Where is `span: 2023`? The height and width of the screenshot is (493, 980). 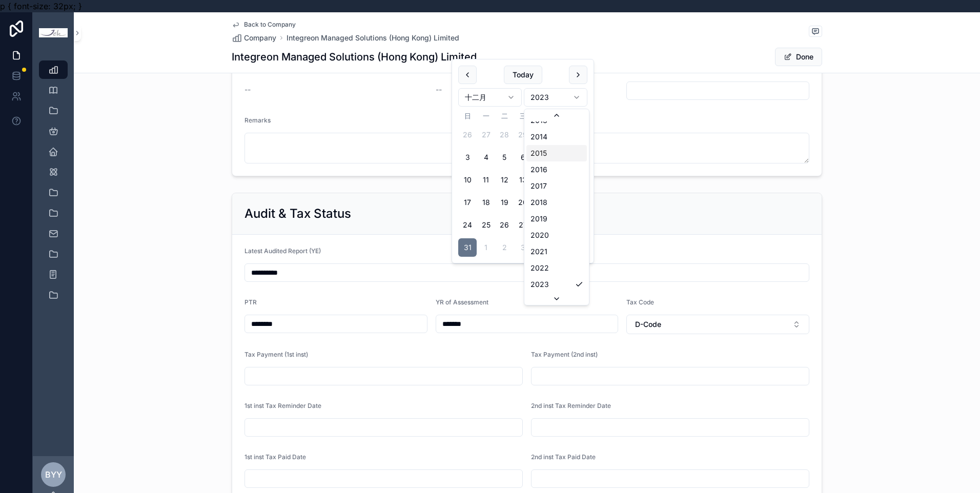
span: 2023 is located at coordinates (540, 284).